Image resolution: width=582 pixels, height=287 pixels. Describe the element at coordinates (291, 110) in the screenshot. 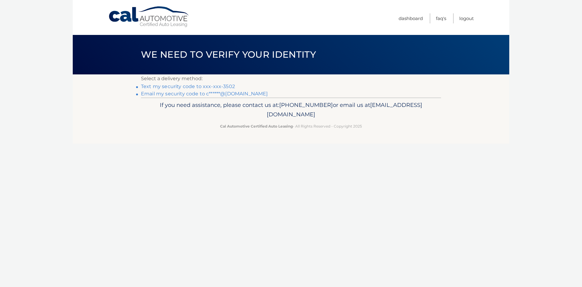

I see `p: If you need assistance, please contact us at: or email us at` at that location.